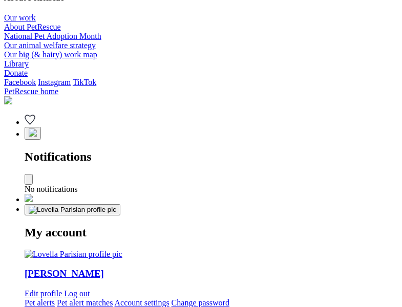  I want to click on a: TikTok, so click(84, 82).